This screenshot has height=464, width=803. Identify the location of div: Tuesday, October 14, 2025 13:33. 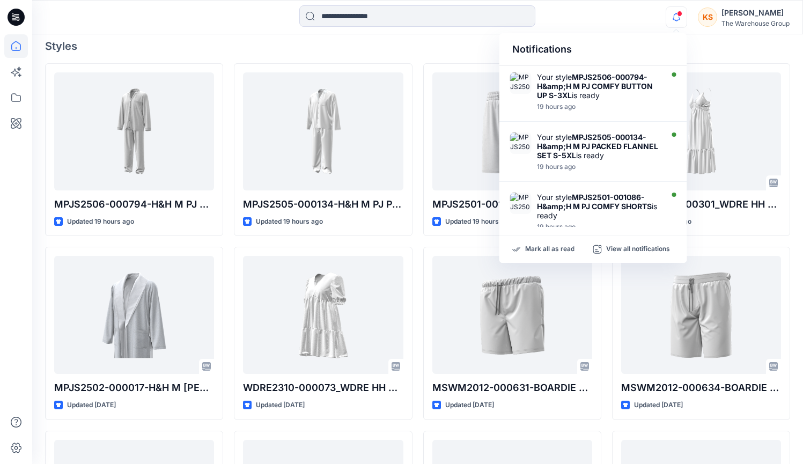
(599, 107).